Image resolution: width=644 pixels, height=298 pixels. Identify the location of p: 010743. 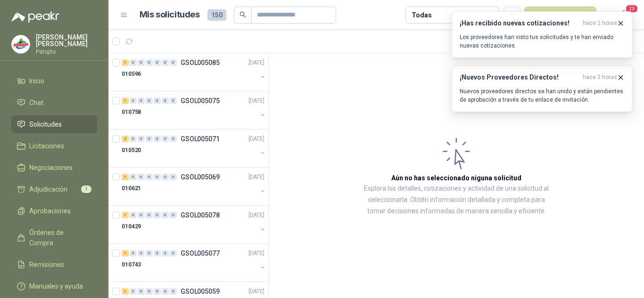
(131, 265).